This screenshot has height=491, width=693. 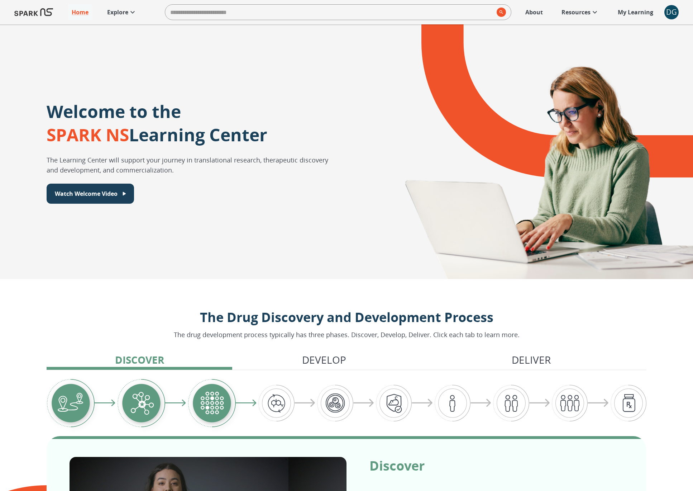 I want to click on button: Watch Welcome Video, so click(x=90, y=194).